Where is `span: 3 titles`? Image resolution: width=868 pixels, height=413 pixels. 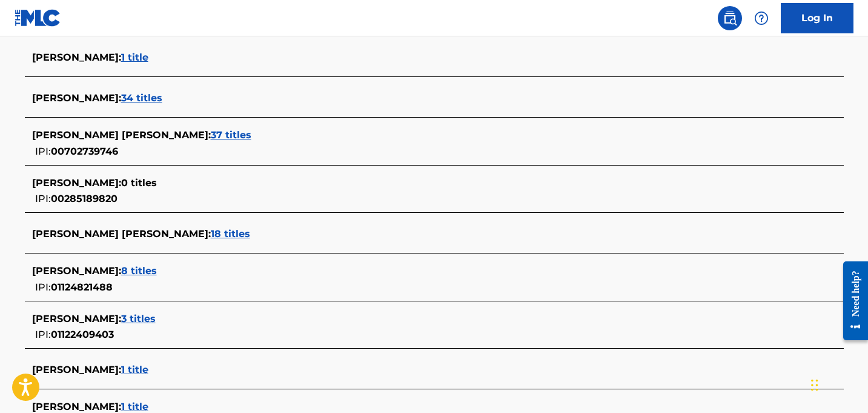
span: 3 titles is located at coordinates (139, 319).